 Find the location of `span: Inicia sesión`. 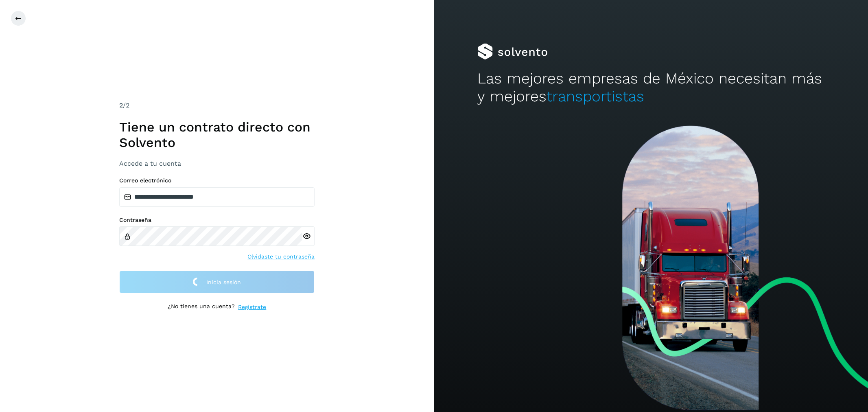

span: Inicia sesión is located at coordinates (223, 282).